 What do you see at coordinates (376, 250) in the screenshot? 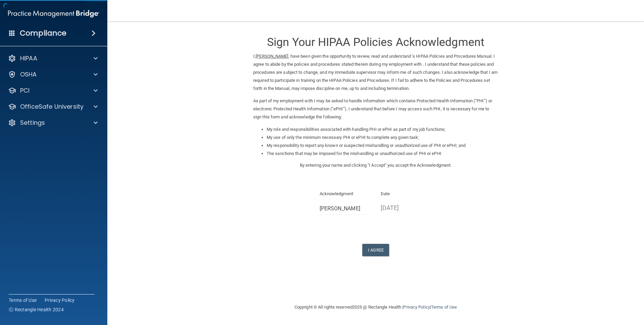
I see `button: I Agree` at bounding box center [376, 250].